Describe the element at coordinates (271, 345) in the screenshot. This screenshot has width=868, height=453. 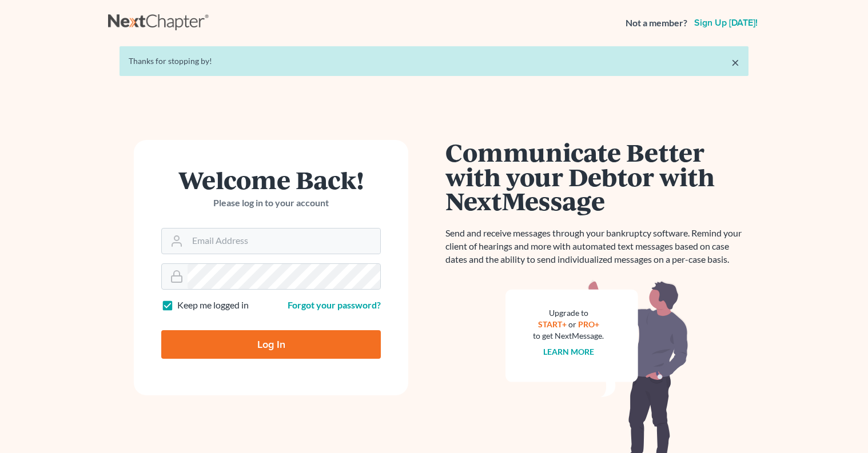
I see `input: Log In` at that location.